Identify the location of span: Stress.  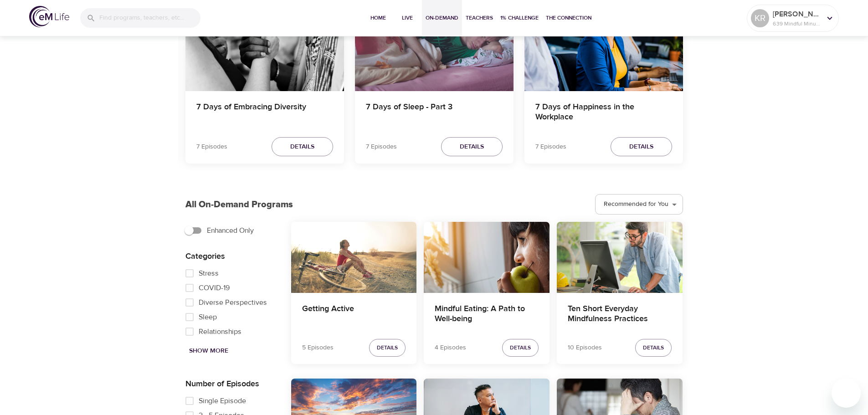
(209, 273).